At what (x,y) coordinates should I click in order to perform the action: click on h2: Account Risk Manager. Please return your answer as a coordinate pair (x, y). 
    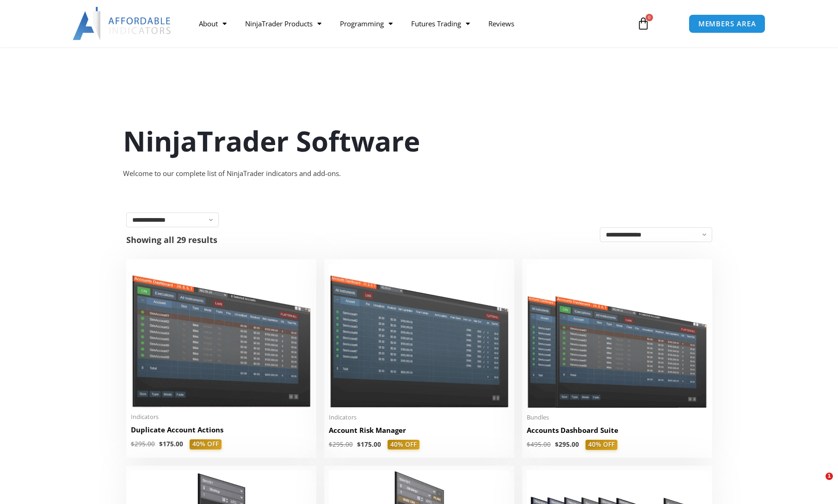
    Looking at the image, I should click on (419, 431).